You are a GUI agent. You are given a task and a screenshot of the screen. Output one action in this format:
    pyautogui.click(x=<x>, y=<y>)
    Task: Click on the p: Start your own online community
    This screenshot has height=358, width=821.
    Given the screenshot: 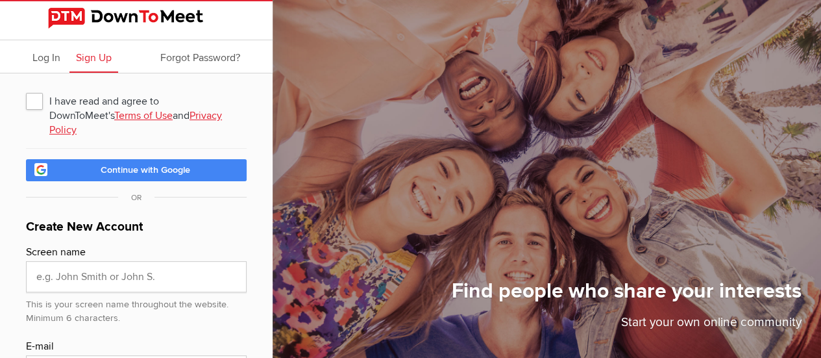 What is the action you would take?
    pyautogui.click(x=626, y=325)
    